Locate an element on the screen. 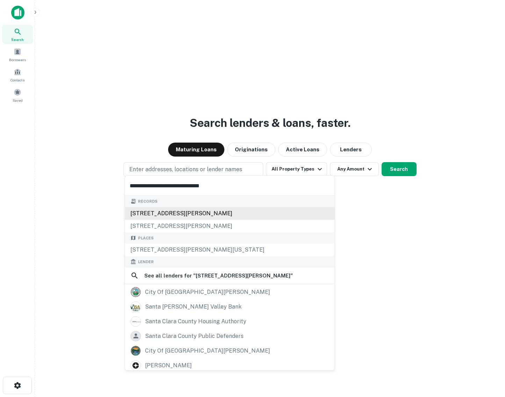 Image resolution: width=505 pixels, height=397 pixels. div: santa clara county housing authority is located at coordinates (196, 321).